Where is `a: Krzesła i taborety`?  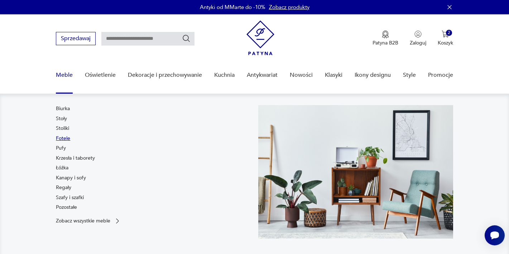
a: Krzesła i taborety is located at coordinates (75, 158).